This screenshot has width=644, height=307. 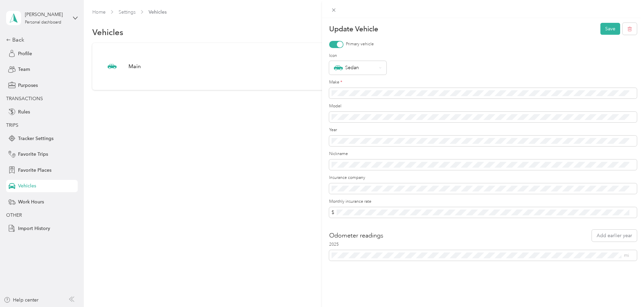 I want to click on label: Icon, so click(x=482, y=56).